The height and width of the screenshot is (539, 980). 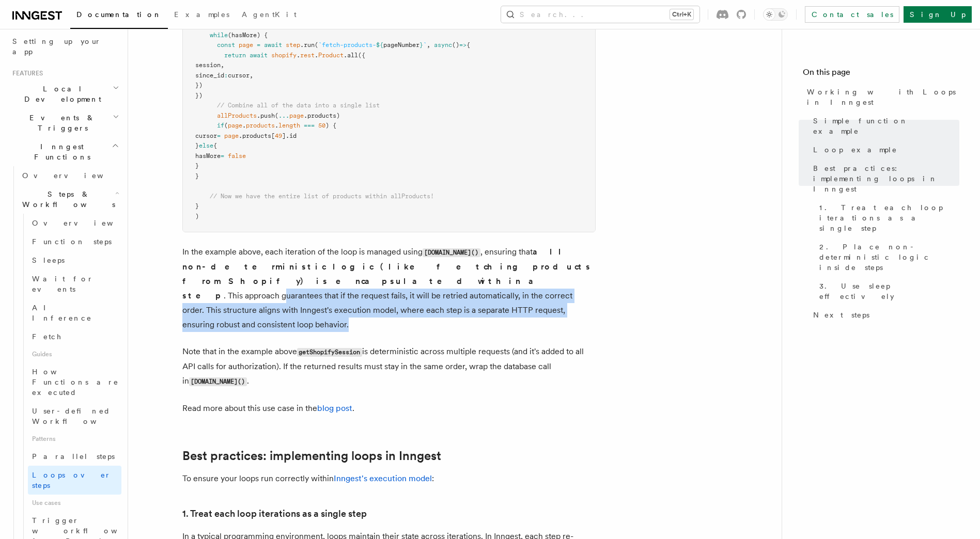 What do you see at coordinates (236, 116) in the screenshot?
I see `span: allProducts` at bounding box center [236, 116].